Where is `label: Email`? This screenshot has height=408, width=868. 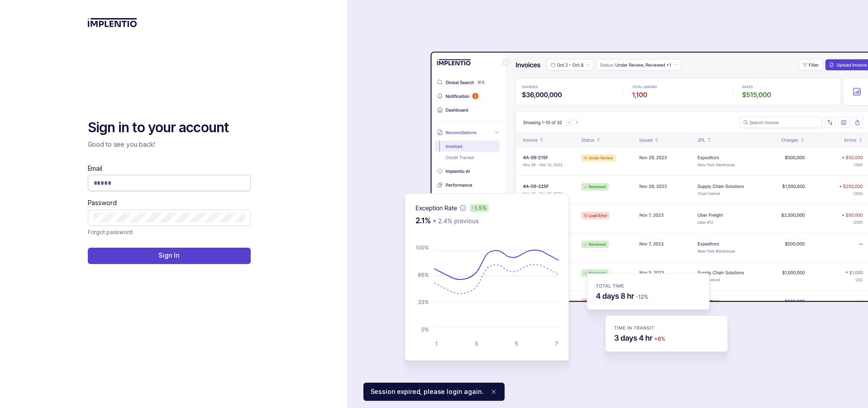 label: Email is located at coordinates (95, 168).